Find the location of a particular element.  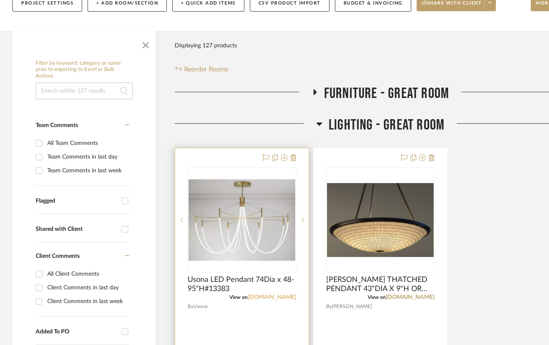

img: HILLIARD THATCHED PENDANT 43"DIA X 9"H OR 34"DIA X 7"H OR 29"DIA X 6"H OR 24"DIA X 6"H OR 20"DIA ... is located at coordinates (380, 220).